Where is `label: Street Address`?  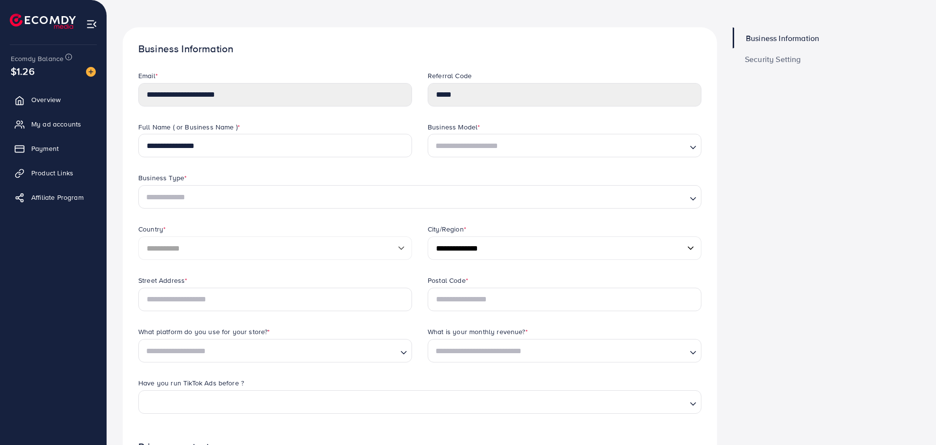 label: Street Address is located at coordinates (163, 281).